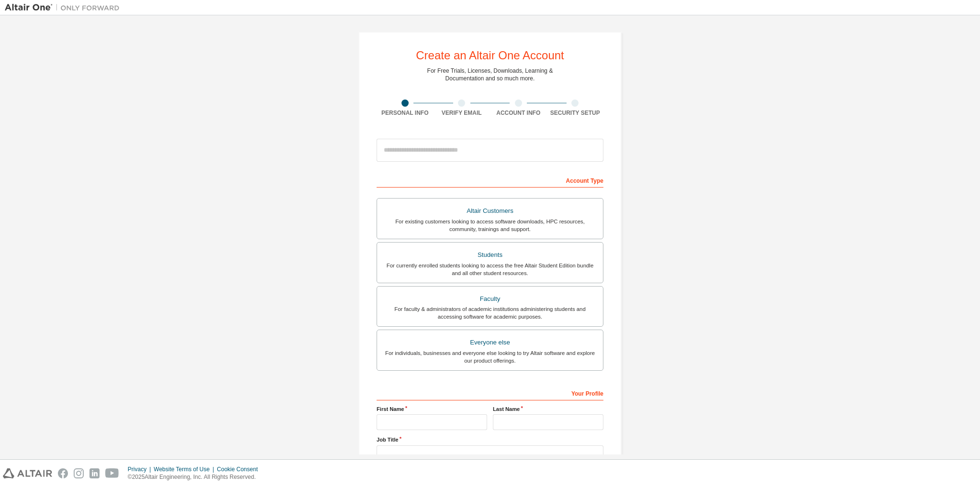  I want to click on div: Verify Email, so click(461, 113).